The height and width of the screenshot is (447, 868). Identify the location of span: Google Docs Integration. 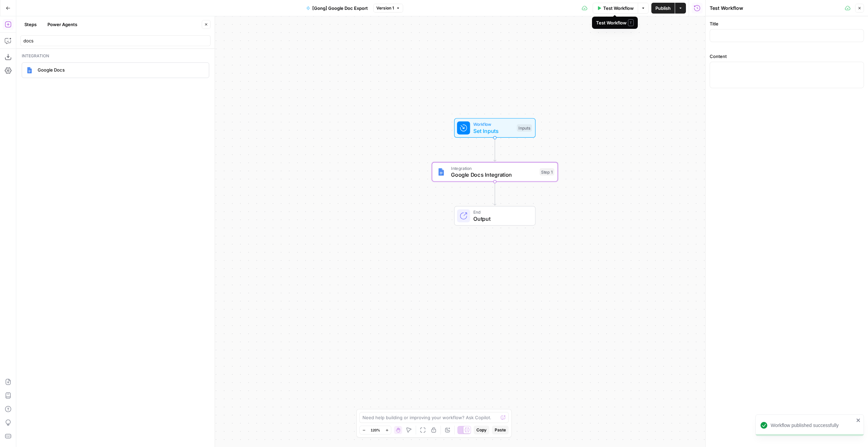
(494, 175).